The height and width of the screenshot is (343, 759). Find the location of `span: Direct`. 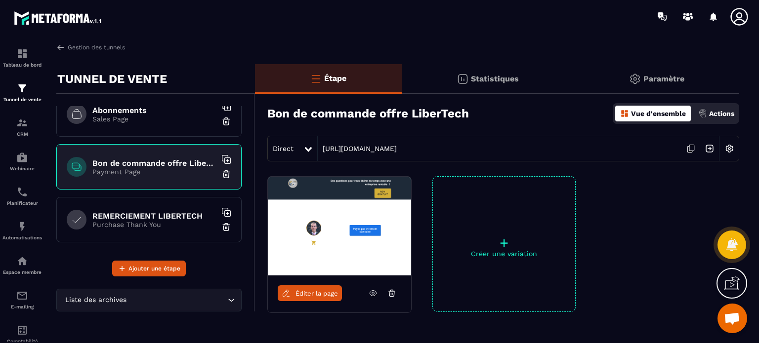

span: Direct is located at coordinates (283, 149).